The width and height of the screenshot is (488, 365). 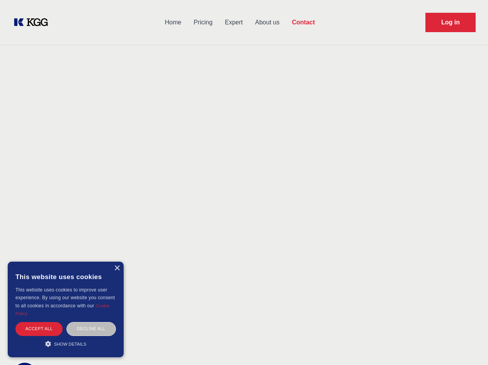 I want to click on label: Last Name*, so click(x=382, y=141).